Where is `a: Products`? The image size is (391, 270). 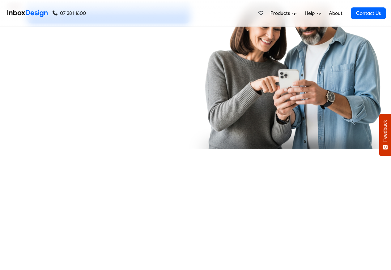 a: Products is located at coordinates (283, 13).